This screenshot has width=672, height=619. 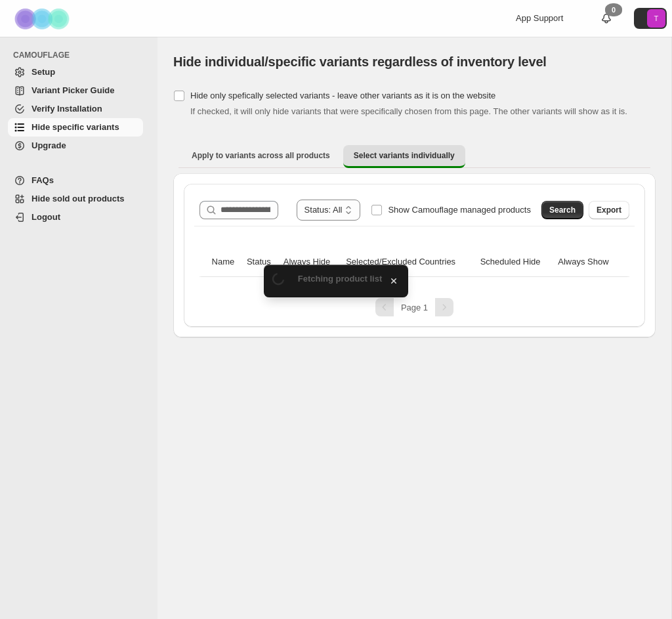 I want to click on span: Select variants individually, so click(x=405, y=156).